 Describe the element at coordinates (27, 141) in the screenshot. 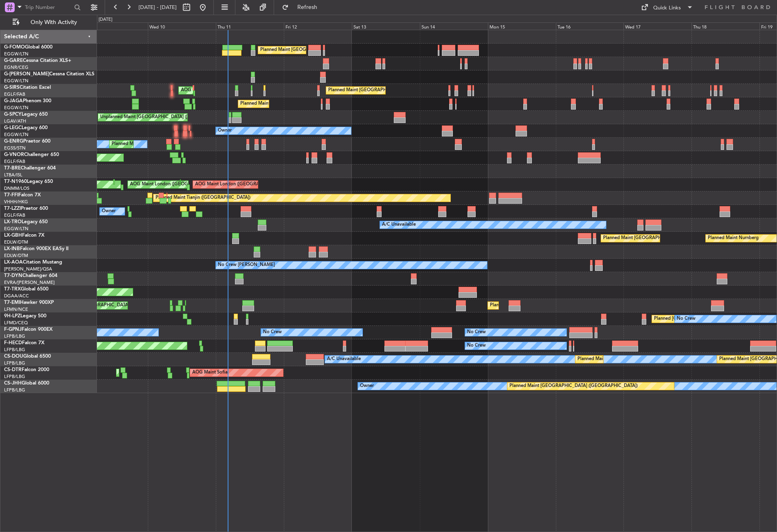

I see `a: G-ENRGPraetor 600` at that location.